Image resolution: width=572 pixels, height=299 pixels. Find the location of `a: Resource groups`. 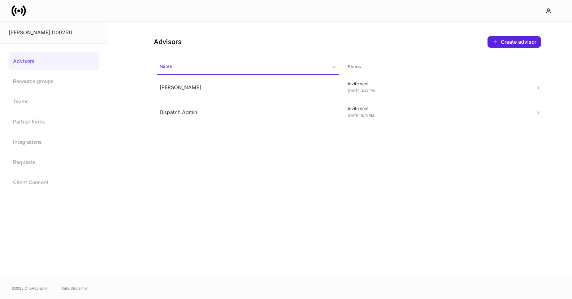

a: Resource groups is located at coordinates (54, 81).